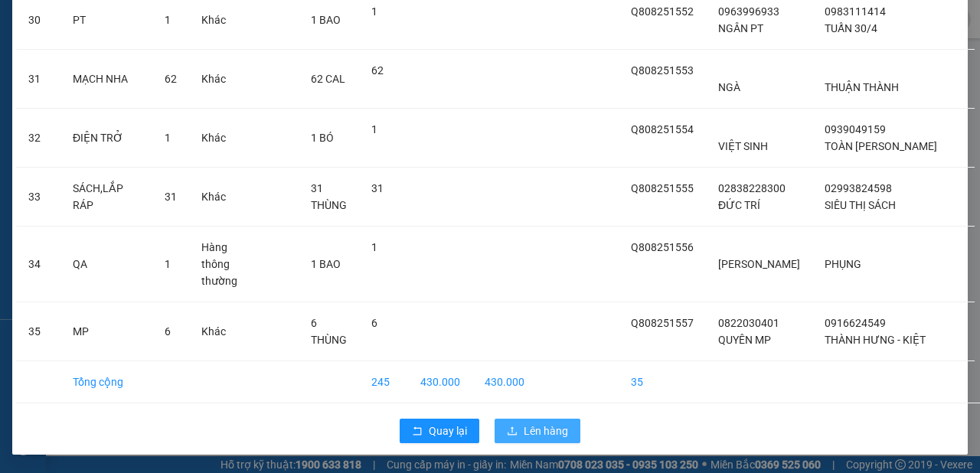  What do you see at coordinates (107, 331) in the screenshot?
I see `td: MP` at bounding box center [107, 331].